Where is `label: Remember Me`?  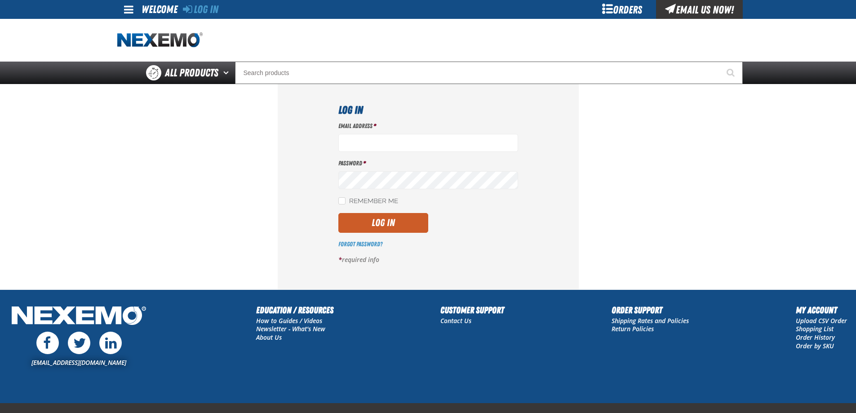 label: Remember Me is located at coordinates (368, 201).